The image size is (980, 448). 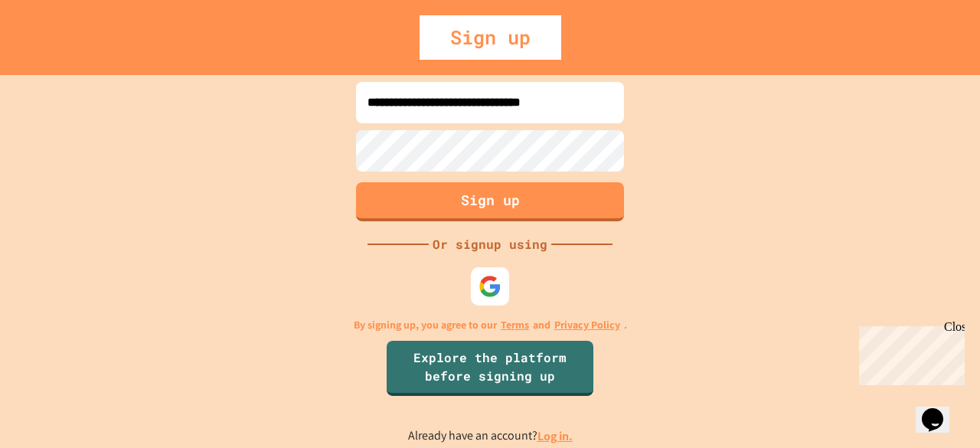 What do you see at coordinates (490, 368) in the screenshot?
I see `a: Explore the platform before signing up` at bounding box center [490, 368].